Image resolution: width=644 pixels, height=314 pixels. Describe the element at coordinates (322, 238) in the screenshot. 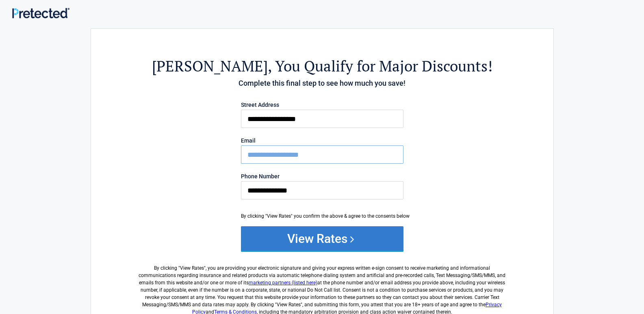

I see `button: View Rates` at that location.